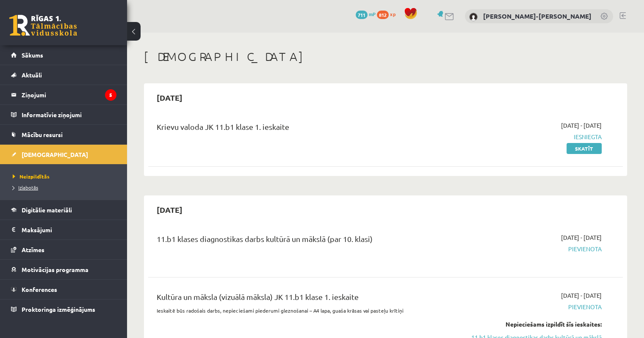 The width and height of the screenshot is (644, 338). I want to click on span: xp, so click(392, 14).